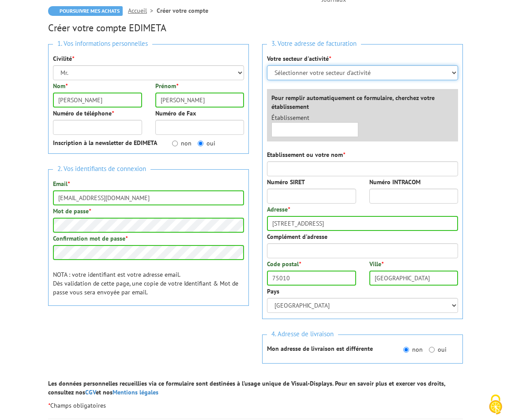 The height and width of the screenshot is (420, 511). I want to click on a: Poursuivre mes achats, so click(85, 11).